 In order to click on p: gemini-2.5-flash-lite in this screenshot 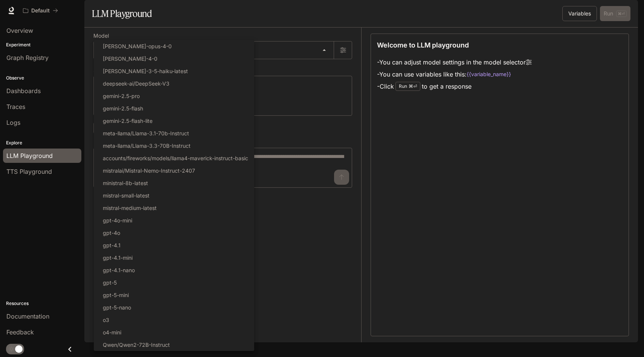, I will do `click(128, 120)`.